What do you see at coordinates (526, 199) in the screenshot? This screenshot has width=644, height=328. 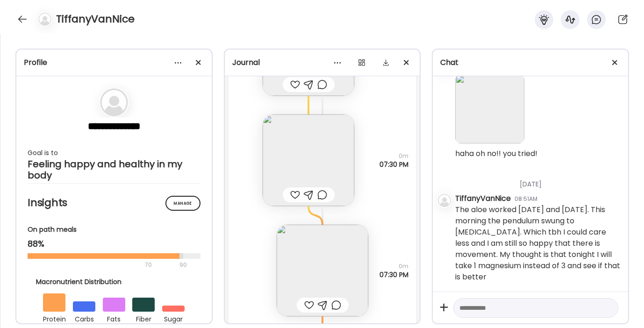 I see `div: 08:51AM` at bounding box center [526, 199].